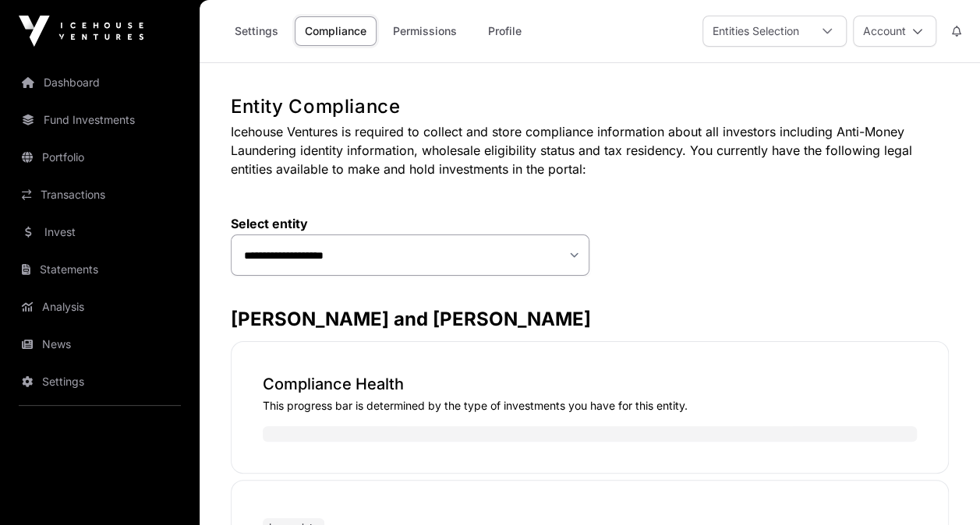  I want to click on a: Fund Investments, so click(100, 120).